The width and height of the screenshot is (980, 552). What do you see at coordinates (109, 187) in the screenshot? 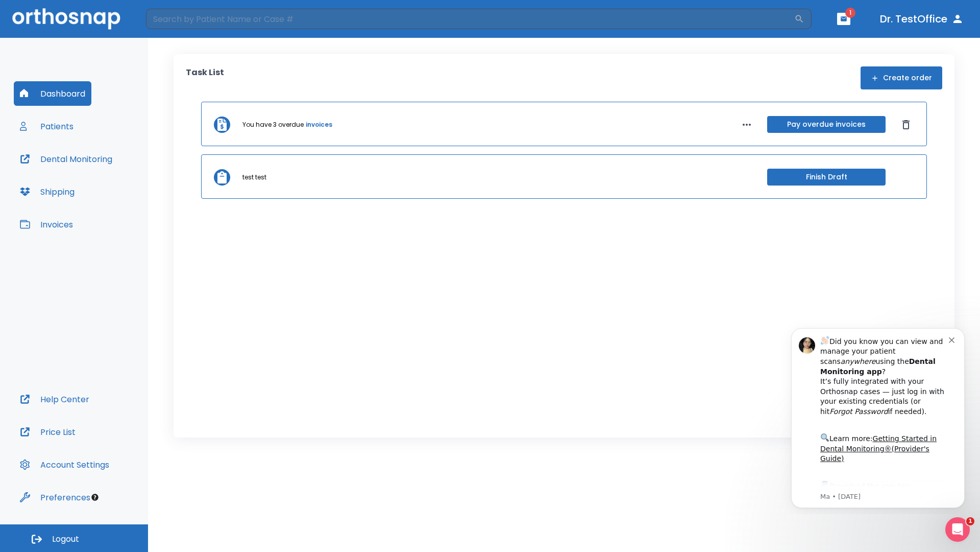
I see `div: Download the app: | ​ Let us know if you need help getting started!` at bounding box center [109, 187].